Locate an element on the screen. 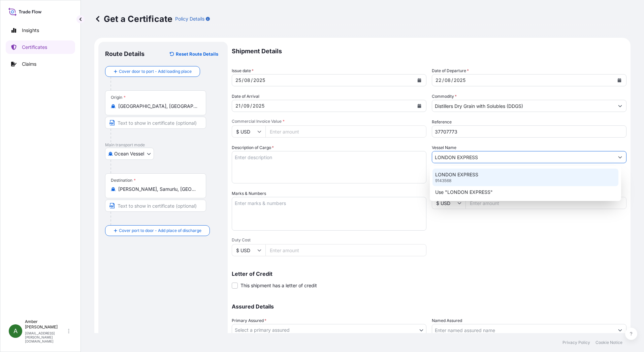 The image size is (644, 352). p: Reset Route Details is located at coordinates (197, 54).